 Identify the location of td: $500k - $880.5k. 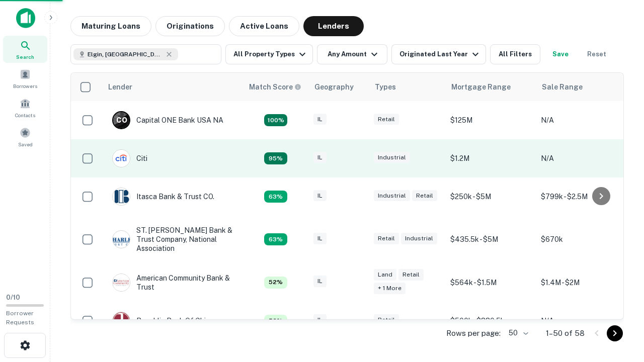
(491, 320).